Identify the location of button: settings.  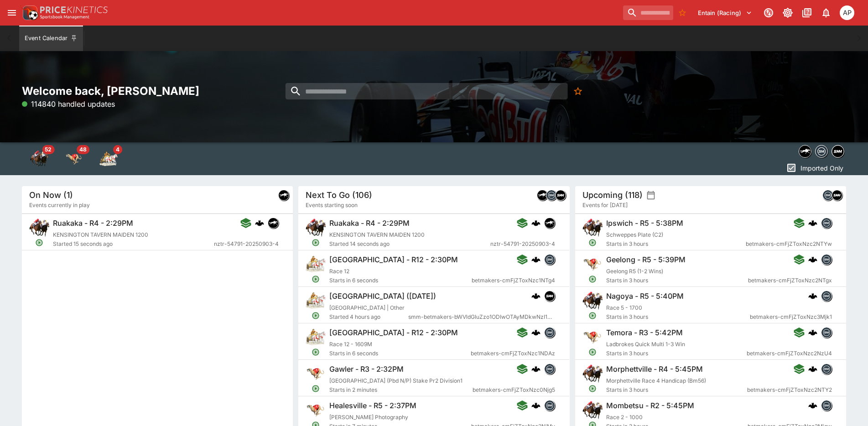
(651, 195).